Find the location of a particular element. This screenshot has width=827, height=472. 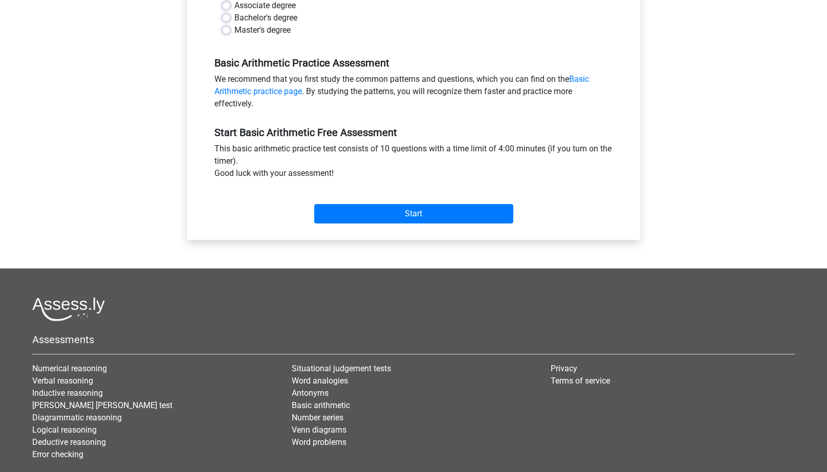

label: Master's degree is located at coordinates (262, 30).